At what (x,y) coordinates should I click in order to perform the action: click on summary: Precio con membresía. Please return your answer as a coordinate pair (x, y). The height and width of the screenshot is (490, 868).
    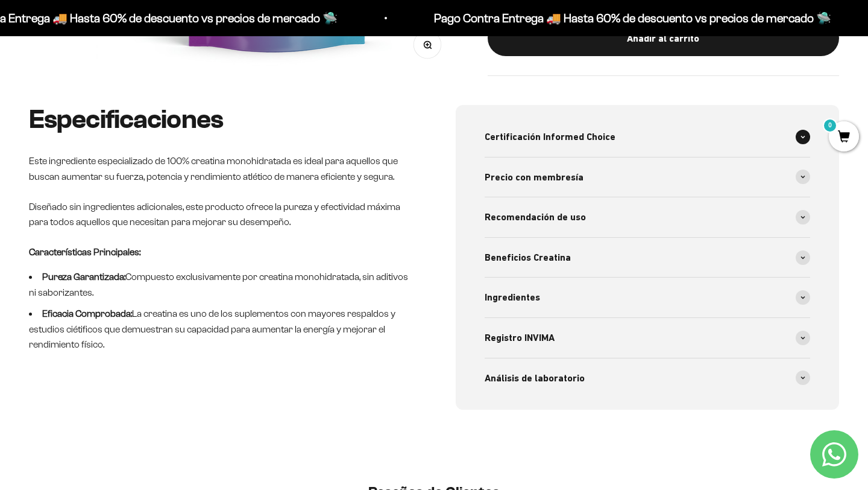
    Looking at the image, I should click on (647, 177).